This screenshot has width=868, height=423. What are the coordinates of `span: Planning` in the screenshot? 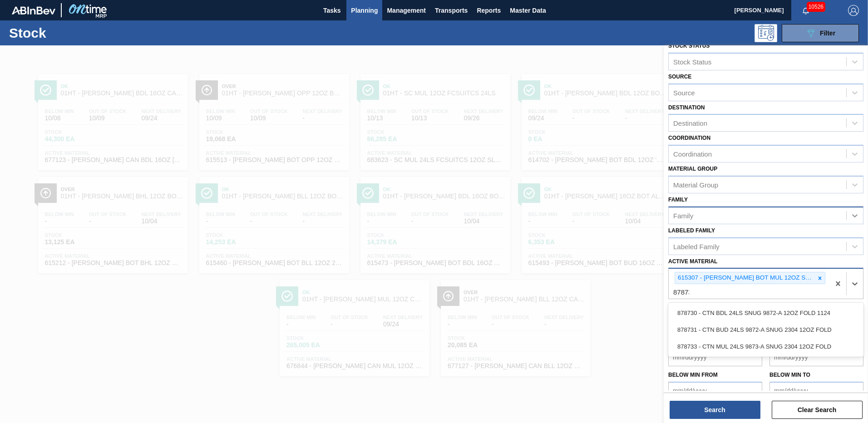 It's located at (364, 11).